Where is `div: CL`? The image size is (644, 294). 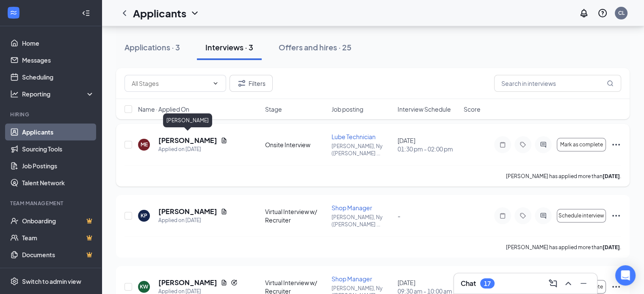
div: CL is located at coordinates (621, 13).